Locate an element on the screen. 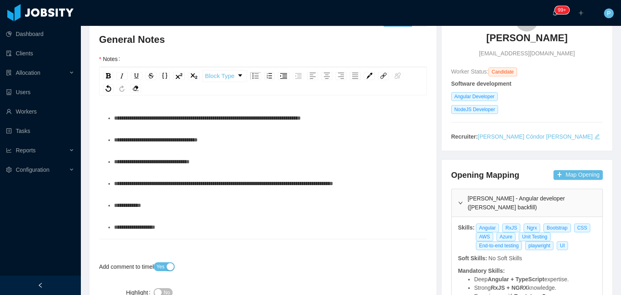 The image size is (621, 295). label: Notes is located at coordinates (111, 59).